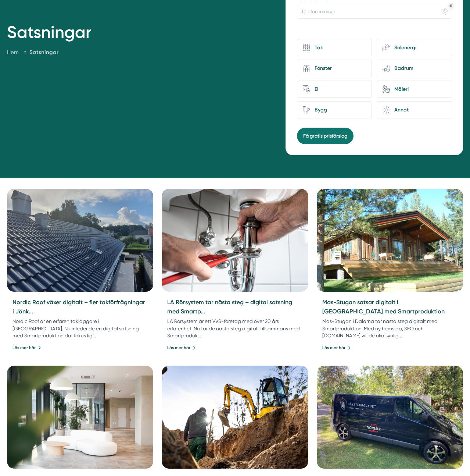  I want to click on input: Telefonnummer, so click(374, 12).